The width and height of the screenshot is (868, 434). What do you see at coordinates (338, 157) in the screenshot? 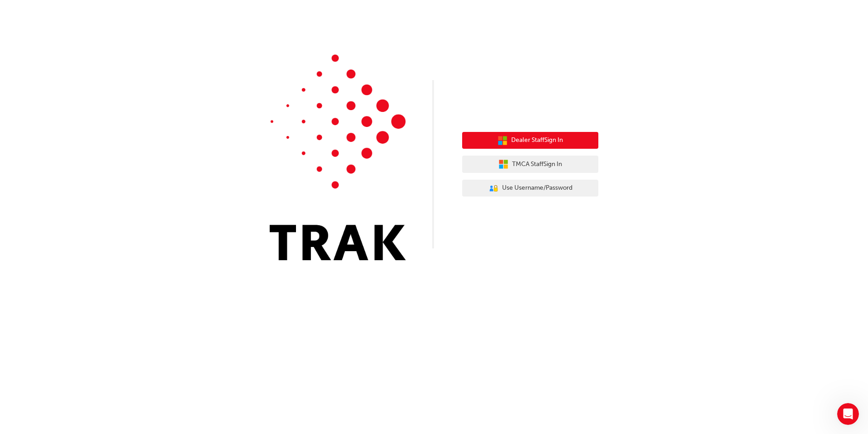
I see `img: Trak` at bounding box center [338, 157].